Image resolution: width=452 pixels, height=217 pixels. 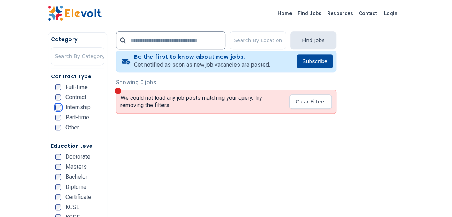 I want to click on h5: Contract Type, so click(x=77, y=76).